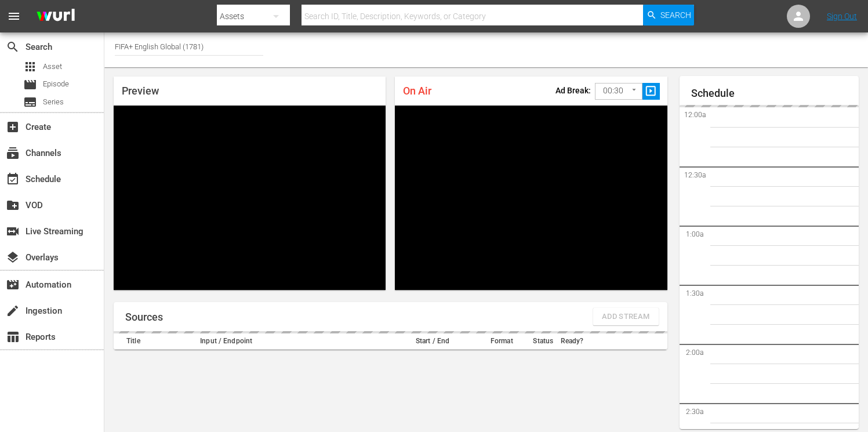 The height and width of the screenshot is (432, 868). I want to click on span: Ingestion, so click(13, 311).